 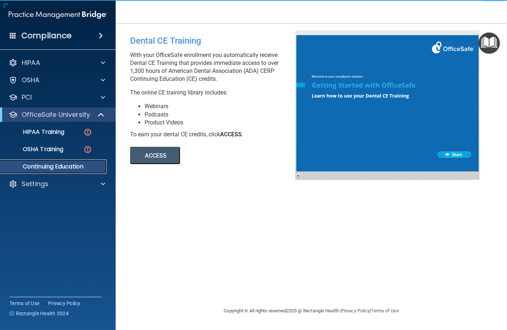 I want to click on a: ACCESS, so click(x=229, y=156).